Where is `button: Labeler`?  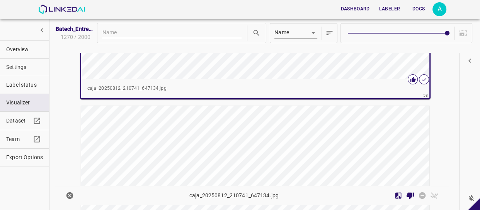
button: Labeler is located at coordinates (389, 9).